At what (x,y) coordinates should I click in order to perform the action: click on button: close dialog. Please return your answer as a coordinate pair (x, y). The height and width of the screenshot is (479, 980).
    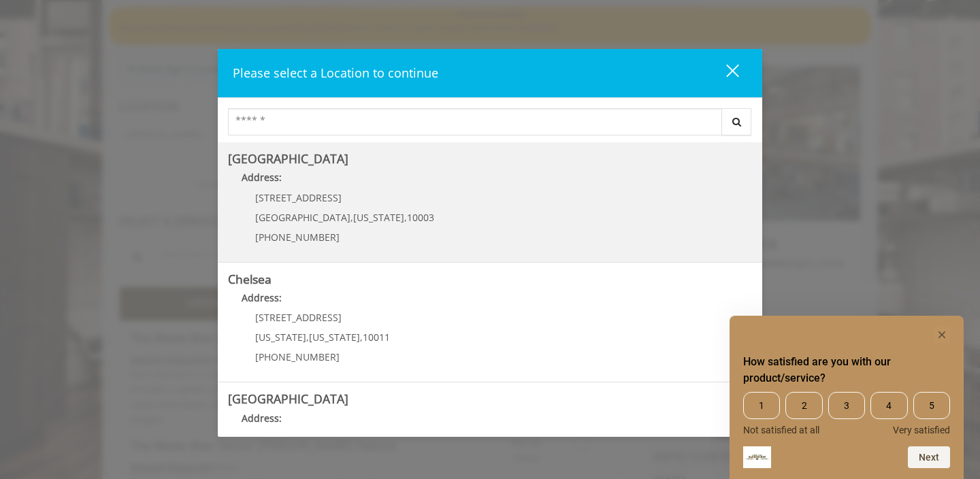
    Looking at the image, I should click on (724, 73).